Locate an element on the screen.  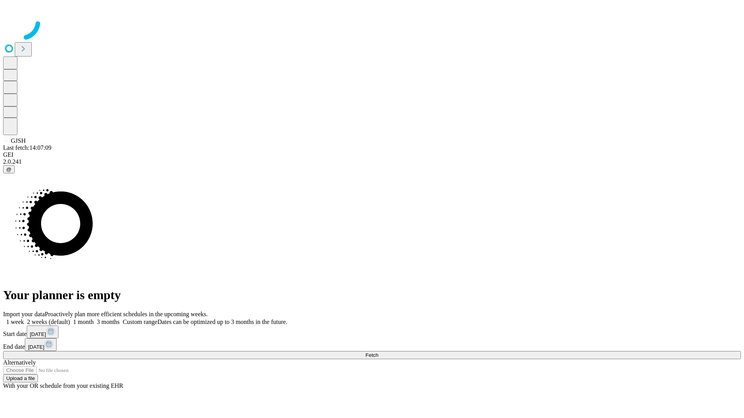
button: Fetch is located at coordinates (372, 355).